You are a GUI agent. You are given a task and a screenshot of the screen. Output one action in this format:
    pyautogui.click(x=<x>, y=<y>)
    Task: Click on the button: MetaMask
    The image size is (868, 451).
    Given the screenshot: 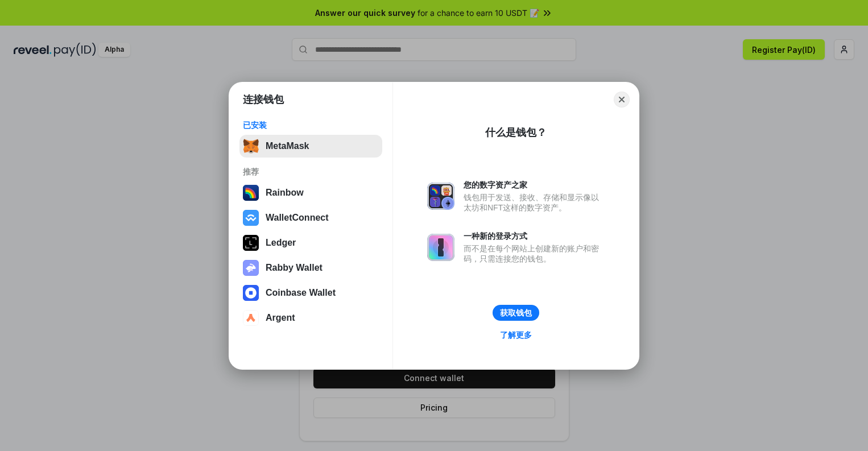 What is the action you would take?
    pyautogui.click(x=310, y=146)
    